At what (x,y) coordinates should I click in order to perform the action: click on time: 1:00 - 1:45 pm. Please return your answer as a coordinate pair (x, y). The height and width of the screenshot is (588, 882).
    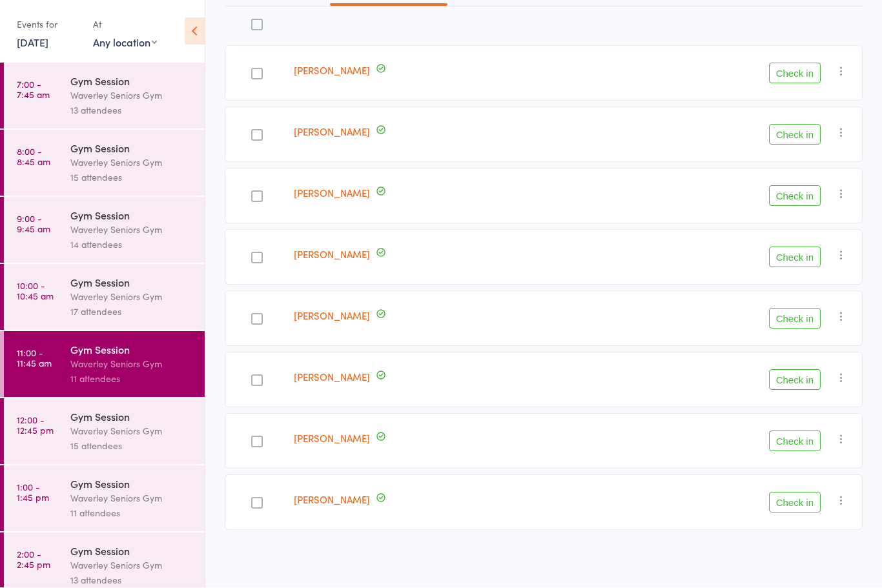
    Looking at the image, I should click on (33, 492).